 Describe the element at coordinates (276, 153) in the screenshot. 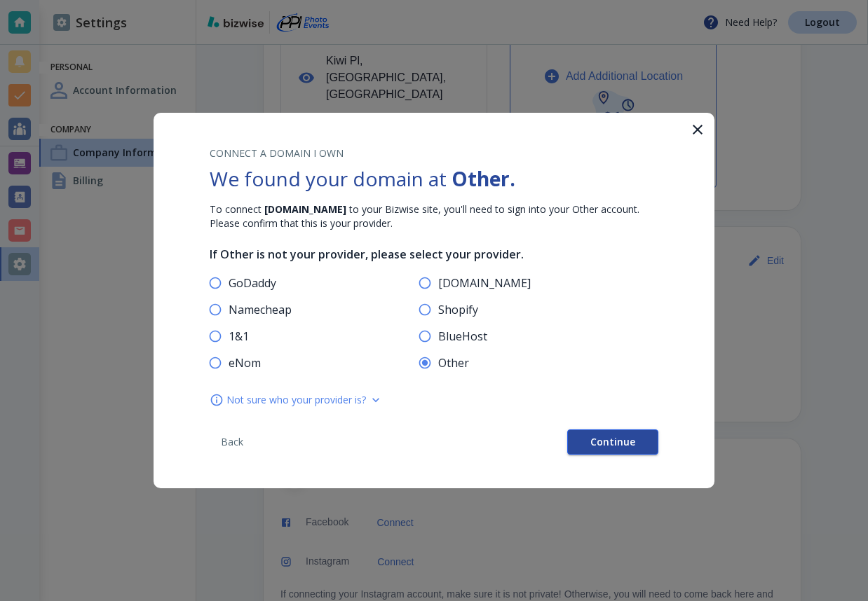

I see `span: CONNECT A DOMAIN I OWN` at that location.